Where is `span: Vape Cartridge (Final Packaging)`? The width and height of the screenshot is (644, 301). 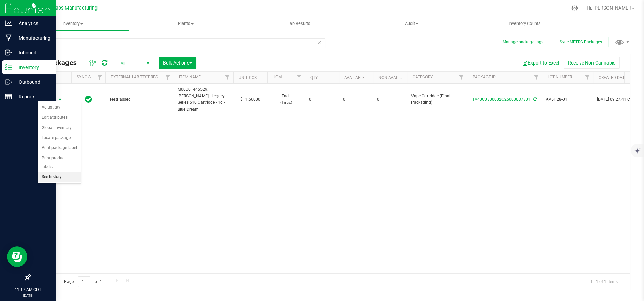 span: Vape Cartridge (Final Packaging) is located at coordinates (437, 99).